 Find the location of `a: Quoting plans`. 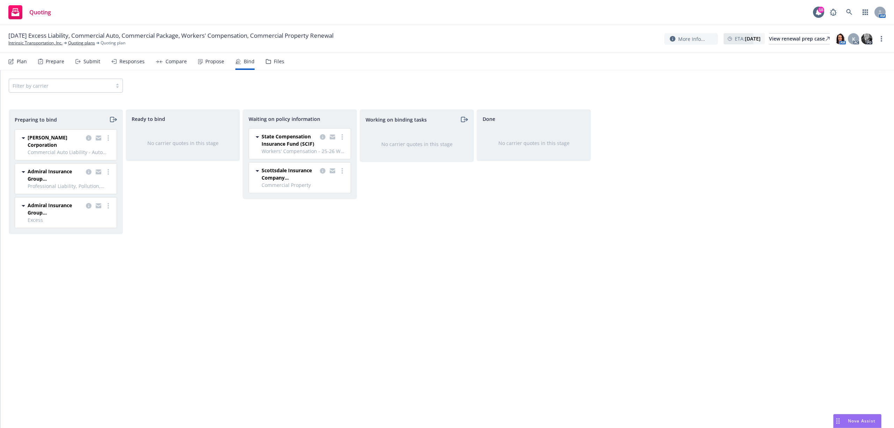

a: Quoting plans is located at coordinates (81, 43).